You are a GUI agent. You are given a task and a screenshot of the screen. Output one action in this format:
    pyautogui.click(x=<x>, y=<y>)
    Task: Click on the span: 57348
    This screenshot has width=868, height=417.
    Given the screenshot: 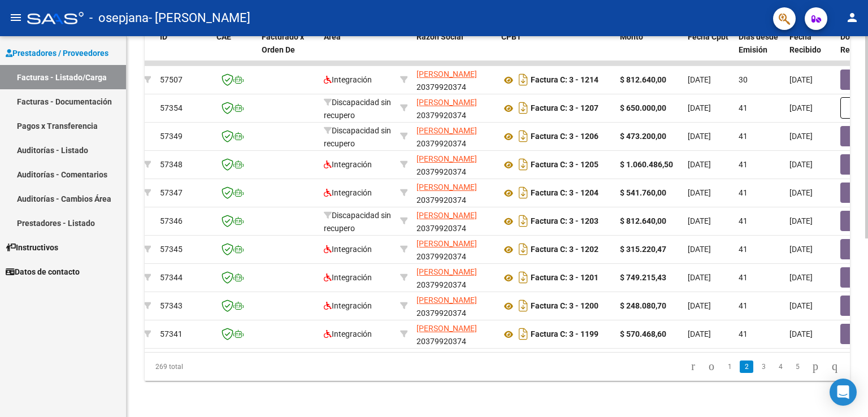 What is the action you would take?
    pyautogui.click(x=171, y=165)
    